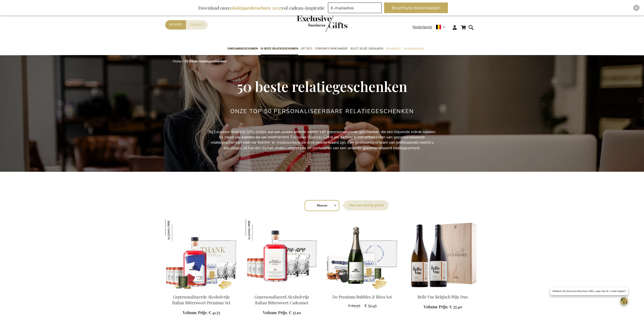 This screenshot has width=644, height=321. I want to click on a: The Premium Bubbles & Bites Set, so click(362, 290).